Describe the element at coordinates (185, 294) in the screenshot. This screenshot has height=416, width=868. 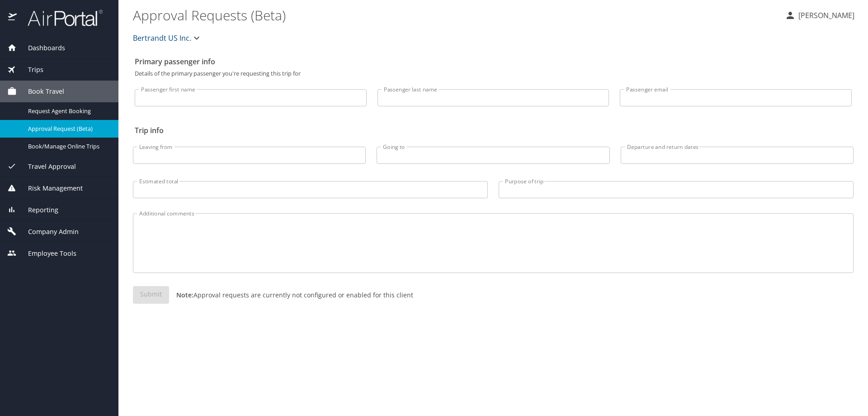
I see `strong: Note:` at that location.